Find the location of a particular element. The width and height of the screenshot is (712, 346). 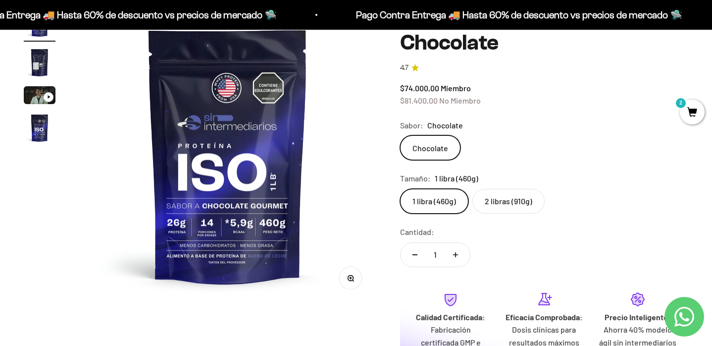

div: Un mejor precio is located at coordinates (108, 135).